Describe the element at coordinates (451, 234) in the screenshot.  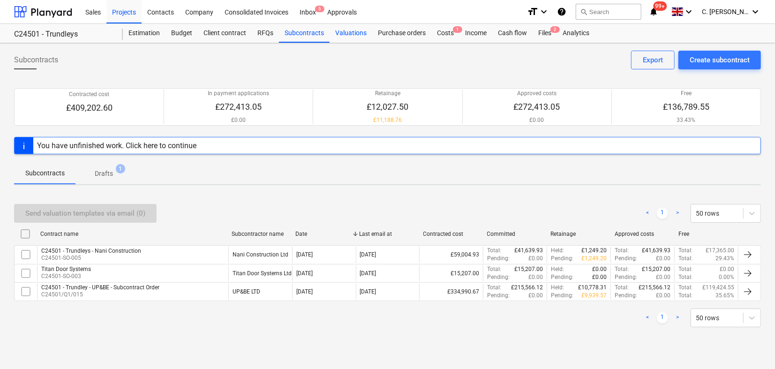
I see `div: Contracted cost` at that location.